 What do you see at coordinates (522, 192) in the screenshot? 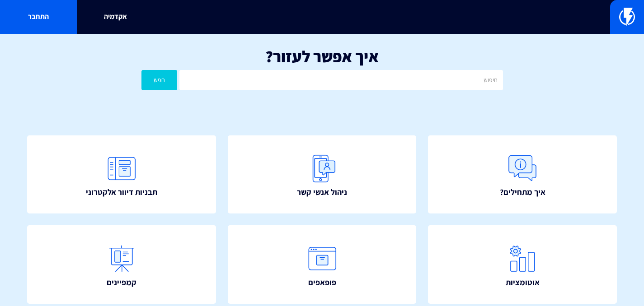
I see `span: איך מתחילים?` at bounding box center [522, 192].